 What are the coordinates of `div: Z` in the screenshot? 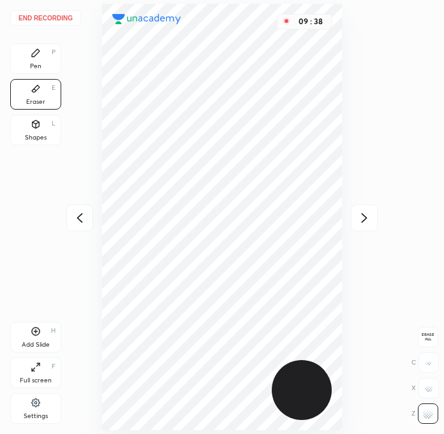 It's located at (425, 414).